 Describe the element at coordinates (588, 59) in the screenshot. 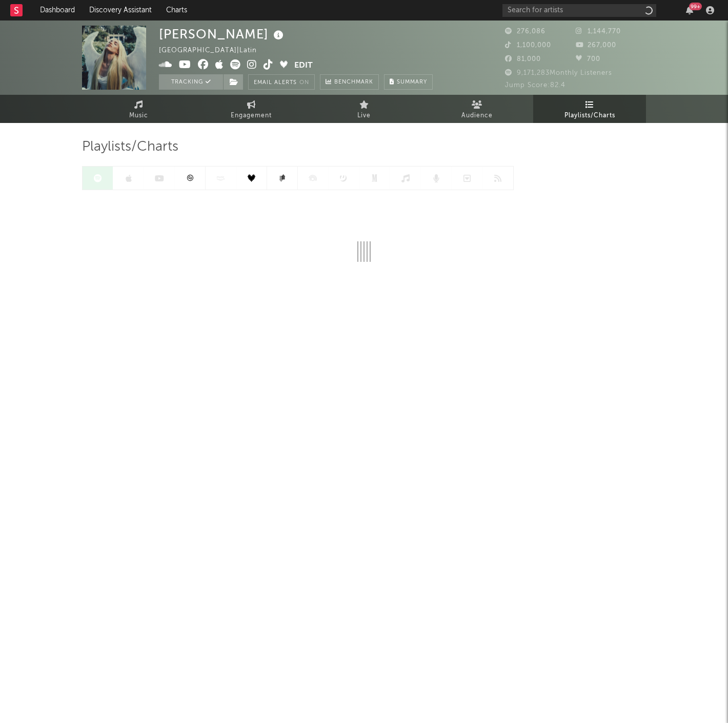

I see `span: 700` at that location.